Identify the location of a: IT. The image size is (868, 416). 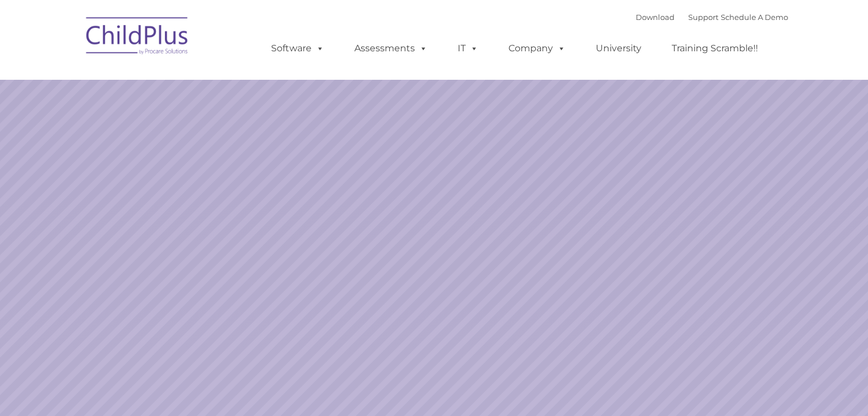
(468, 49).